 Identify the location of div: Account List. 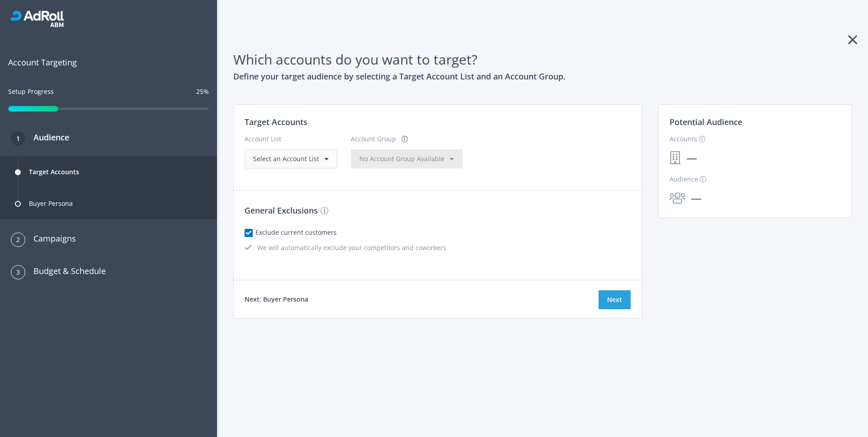
(290, 142).